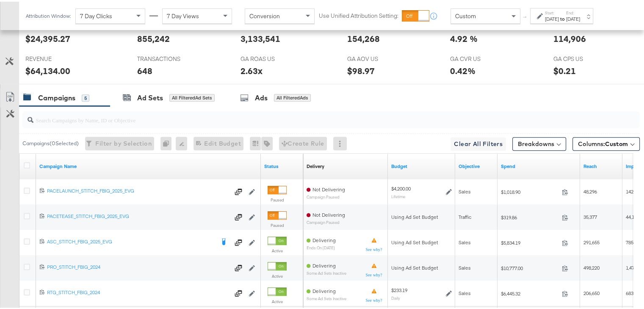 The height and width of the screenshot is (309, 644). What do you see at coordinates (585, 57) in the screenshot?
I see `span: GA CPS US` at bounding box center [585, 57].